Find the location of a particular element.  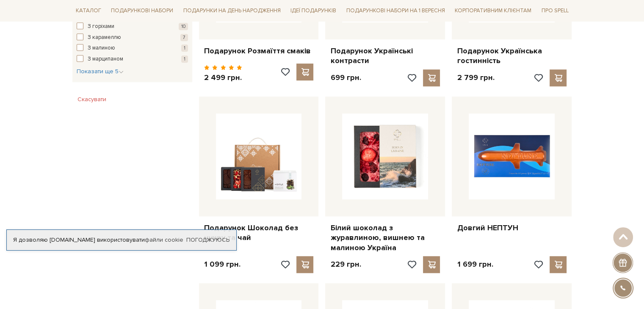

p: 2 499 грн. is located at coordinates (223, 78).